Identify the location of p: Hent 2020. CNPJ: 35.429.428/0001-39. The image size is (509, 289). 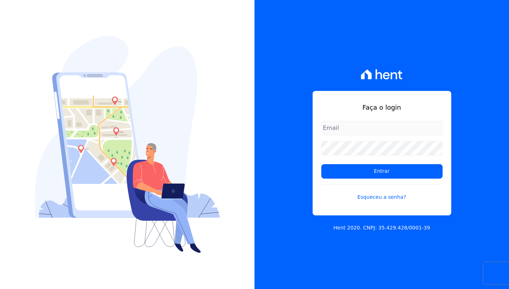
(382, 228).